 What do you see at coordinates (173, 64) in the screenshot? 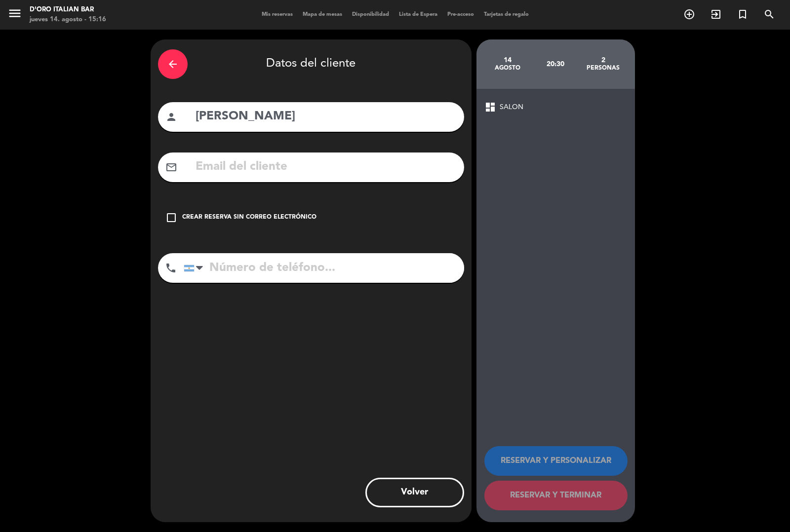
I see `i: arrow_back` at bounding box center [173, 64].